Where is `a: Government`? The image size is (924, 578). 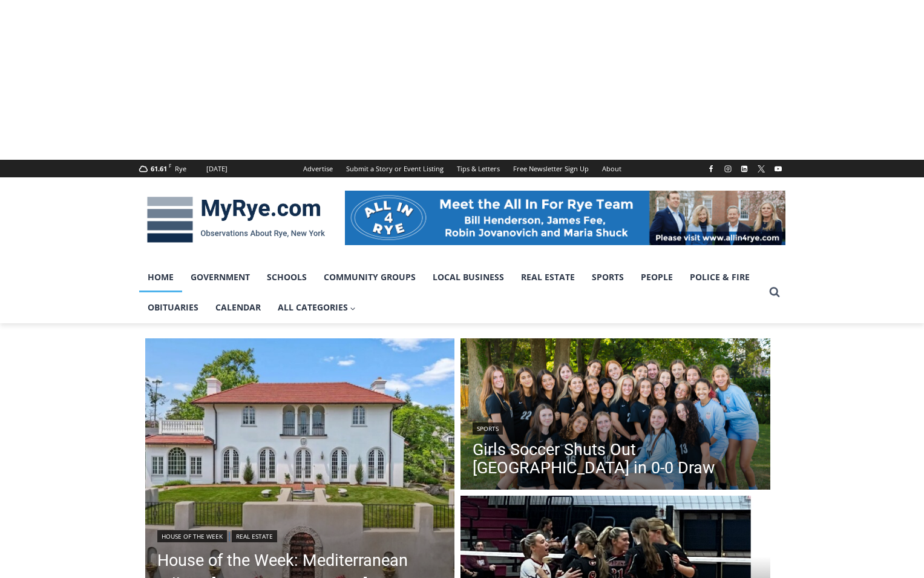
a: Government is located at coordinates (221, 278).